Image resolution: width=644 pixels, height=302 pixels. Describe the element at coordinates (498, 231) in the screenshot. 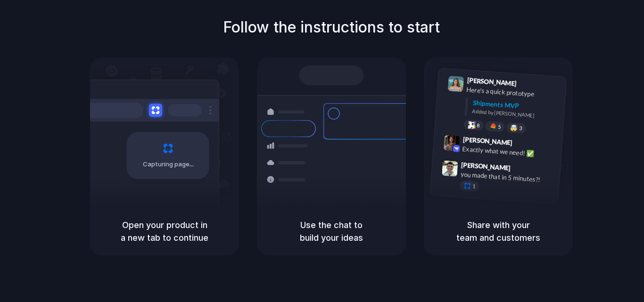

I see `h5: Share with your team and customers` at that location.